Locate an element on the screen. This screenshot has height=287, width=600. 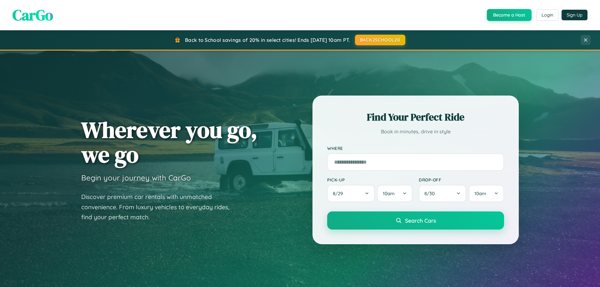
h1: Wherever you go, we go is located at coordinates (169, 142).